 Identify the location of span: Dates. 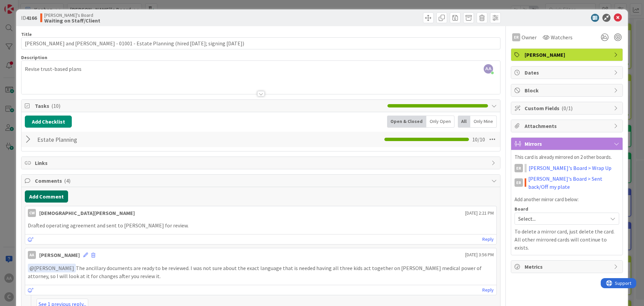
(567, 73).